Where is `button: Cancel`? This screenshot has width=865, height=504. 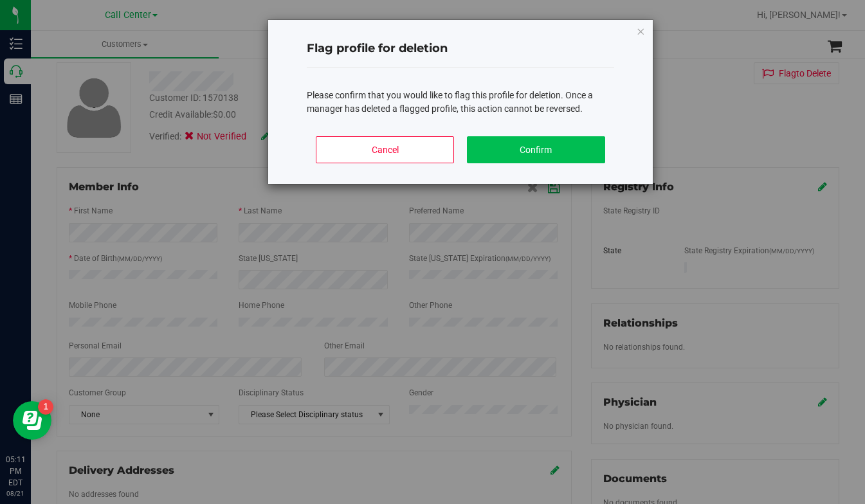
button: Cancel is located at coordinates (385, 150).